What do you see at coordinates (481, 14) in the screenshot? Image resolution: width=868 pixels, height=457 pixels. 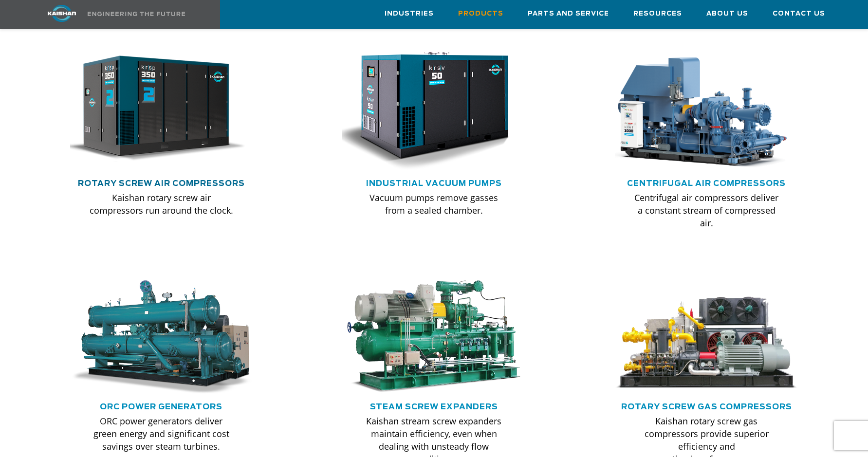 I see `a: Products` at bounding box center [481, 14].